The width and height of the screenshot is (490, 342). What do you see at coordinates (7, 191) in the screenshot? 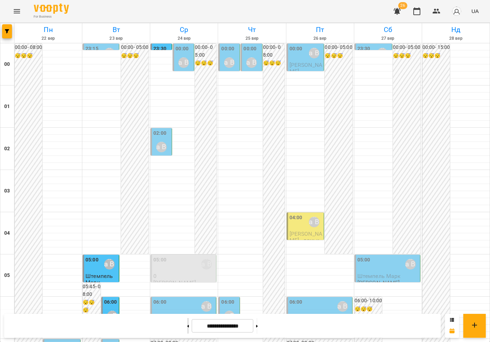
I see `h6: 03` at bounding box center [7, 191].